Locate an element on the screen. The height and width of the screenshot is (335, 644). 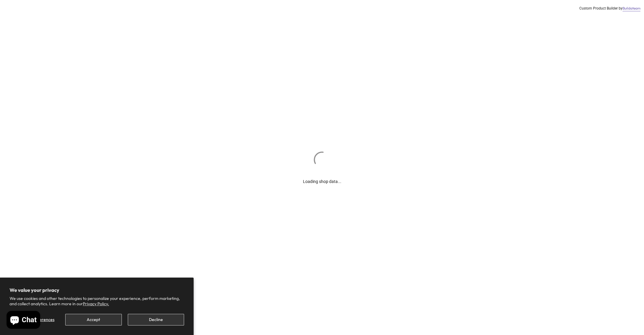
a: Buildateam is located at coordinates (632, 8).